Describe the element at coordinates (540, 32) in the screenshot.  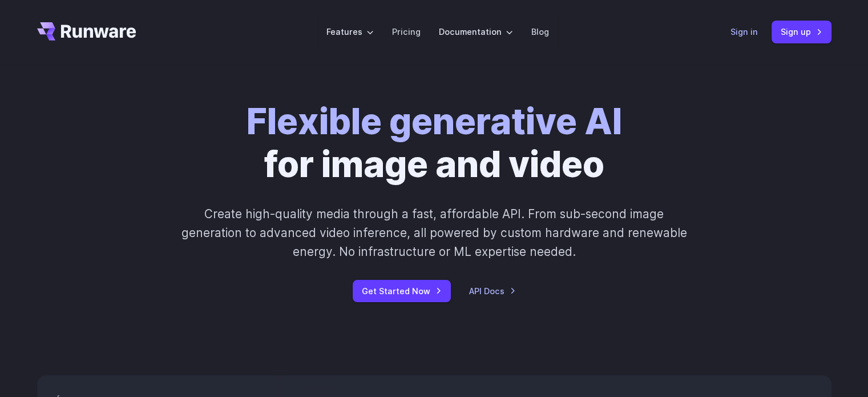
I see `a: Blog` at that location.